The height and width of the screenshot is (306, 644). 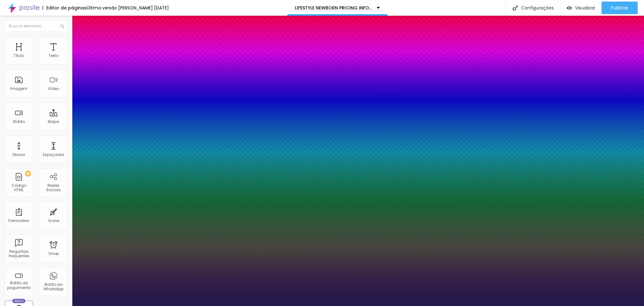 I want to click on div: Ícone, so click(x=53, y=221).